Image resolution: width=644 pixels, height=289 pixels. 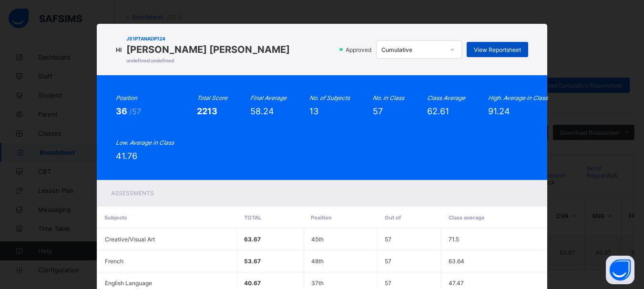 What do you see at coordinates (115, 217) in the screenshot?
I see `span: Subjects` at bounding box center [115, 217].